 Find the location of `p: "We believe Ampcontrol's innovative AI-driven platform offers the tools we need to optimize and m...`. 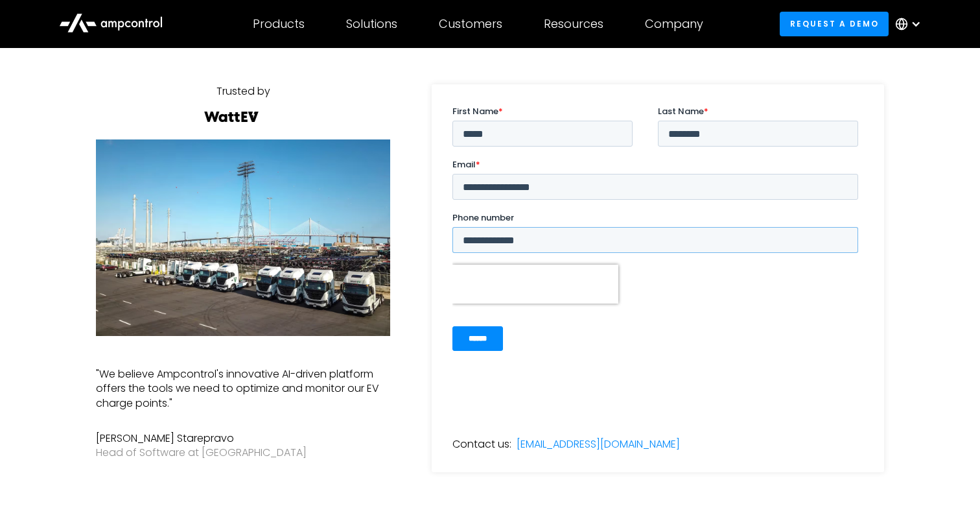

p: "We believe Ampcontrol's innovative AI-driven platform offers the tools we need to optimize and m... is located at coordinates (243, 388).